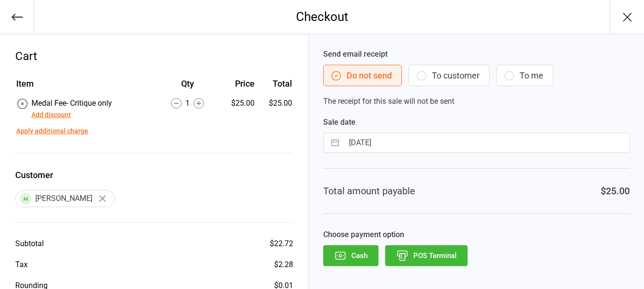  Describe the element at coordinates (86, 87) in the screenshot. I see `th: Item` at that location.